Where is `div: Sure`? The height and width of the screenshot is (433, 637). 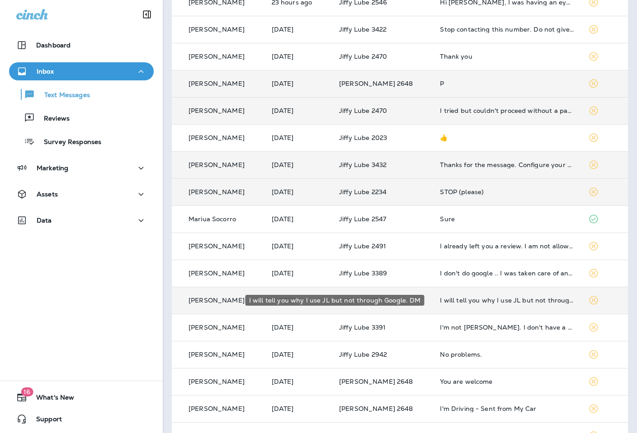 div: Sure is located at coordinates (507, 219).